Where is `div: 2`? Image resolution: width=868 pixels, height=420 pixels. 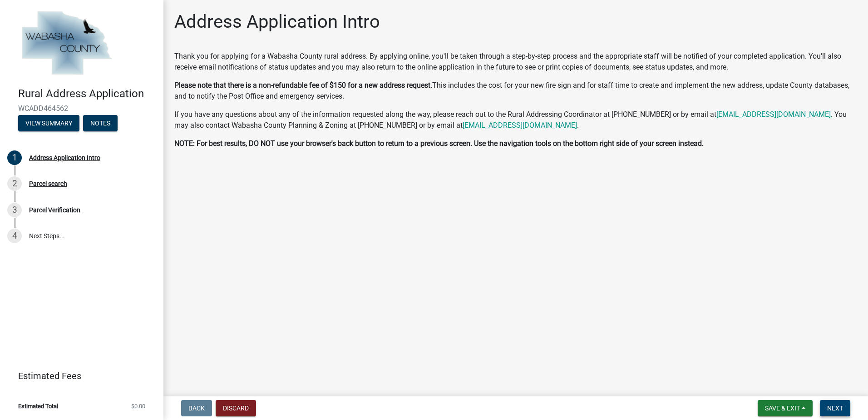 div: 2 is located at coordinates (14, 183).